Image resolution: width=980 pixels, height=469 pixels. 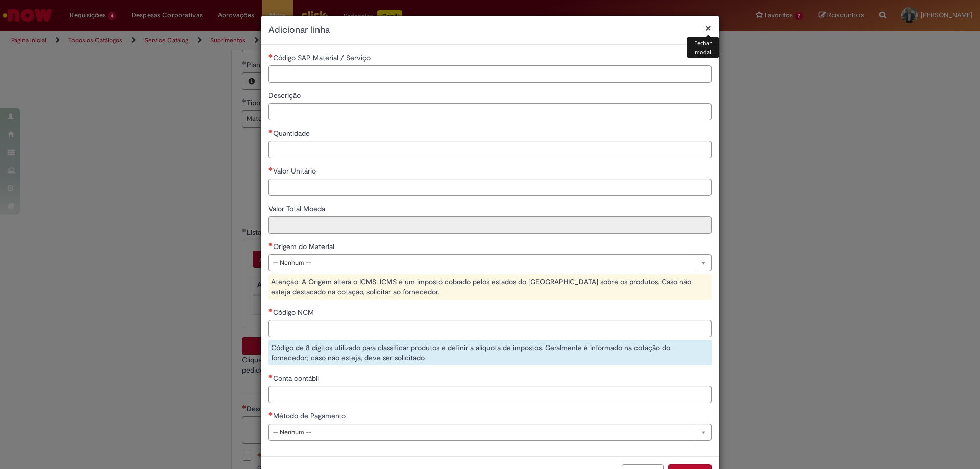 I want to click on span: Somente leitura - Valor Total Moeda, so click(x=298, y=208).